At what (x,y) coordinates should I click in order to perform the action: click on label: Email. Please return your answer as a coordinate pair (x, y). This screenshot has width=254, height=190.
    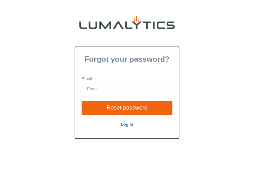
    Looking at the image, I should click on (87, 79).